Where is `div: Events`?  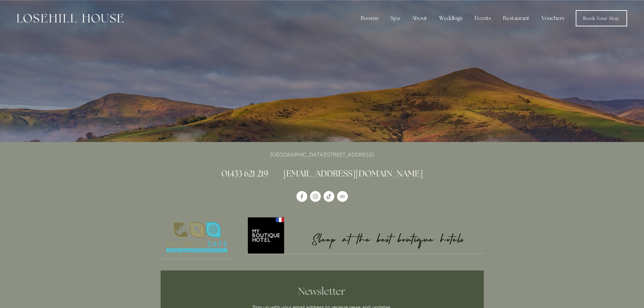
div: Events is located at coordinates (483, 18).